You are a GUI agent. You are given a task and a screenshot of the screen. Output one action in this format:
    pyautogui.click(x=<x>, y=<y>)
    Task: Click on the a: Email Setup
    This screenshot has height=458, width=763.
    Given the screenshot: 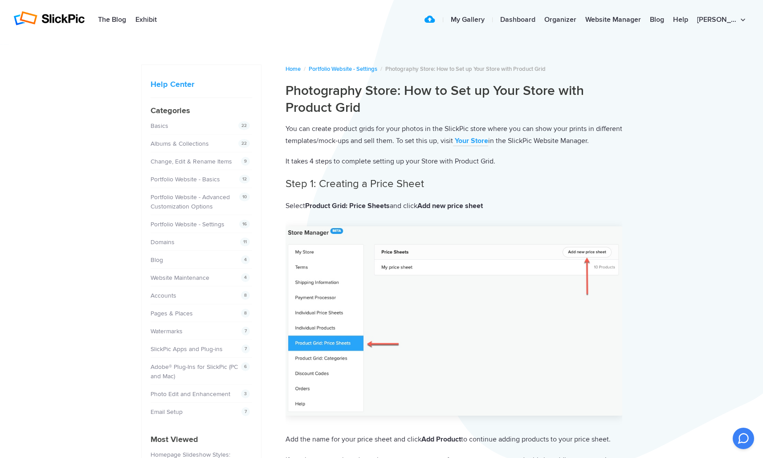 What is the action you would take?
    pyautogui.click(x=167, y=412)
    